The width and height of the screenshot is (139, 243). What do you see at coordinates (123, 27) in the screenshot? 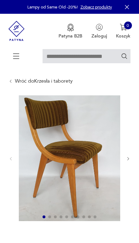
I see `img: Ikona koszyka` at bounding box center [123, 27].